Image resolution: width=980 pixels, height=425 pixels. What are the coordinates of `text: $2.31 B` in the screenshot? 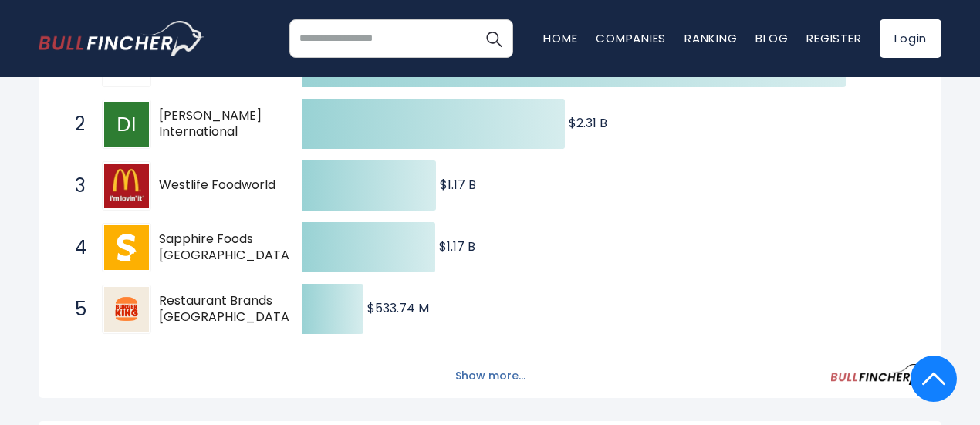 It's located at (588, 123).